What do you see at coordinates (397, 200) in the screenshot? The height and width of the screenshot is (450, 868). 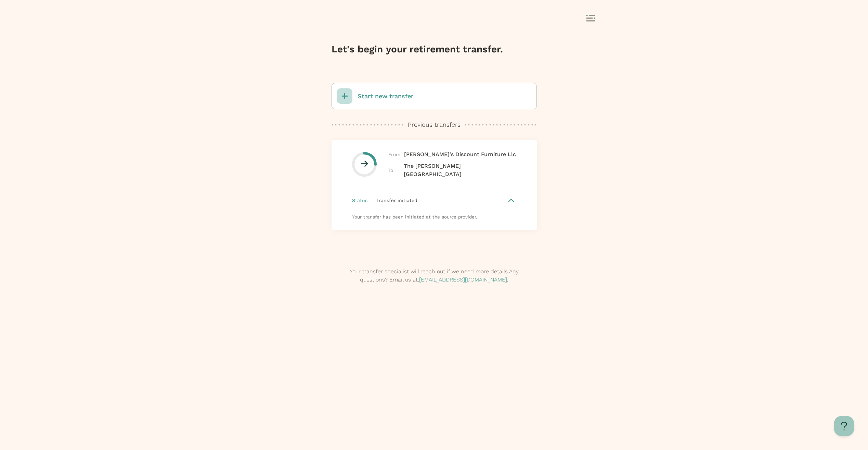 I see `span: Transfer initiated` at bounding box center [397, 200].